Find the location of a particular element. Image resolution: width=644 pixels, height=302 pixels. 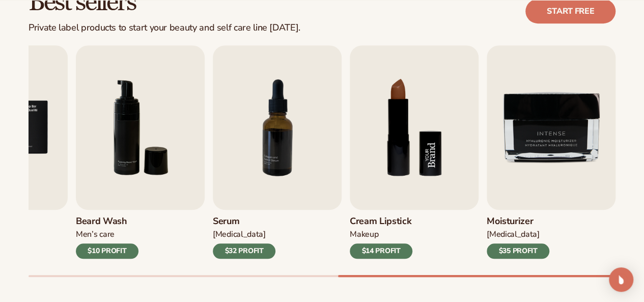

div: Open Intercom Messenger is located at coordinates (621, 279).